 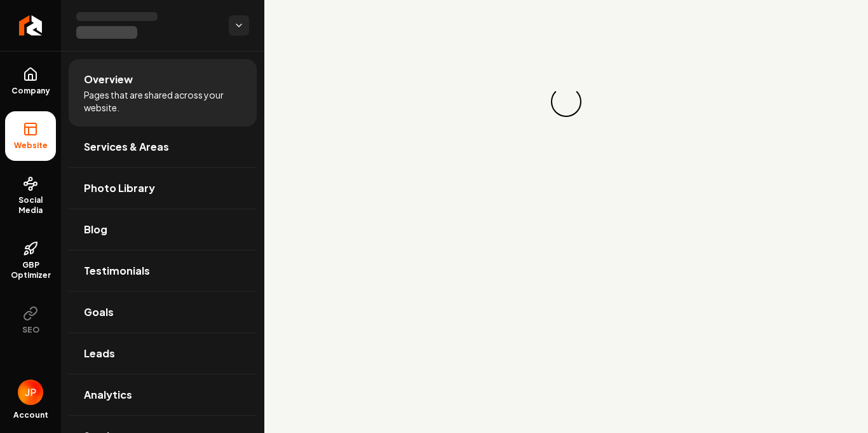 I want to click on button: SEO, so click(x=31, y=320).